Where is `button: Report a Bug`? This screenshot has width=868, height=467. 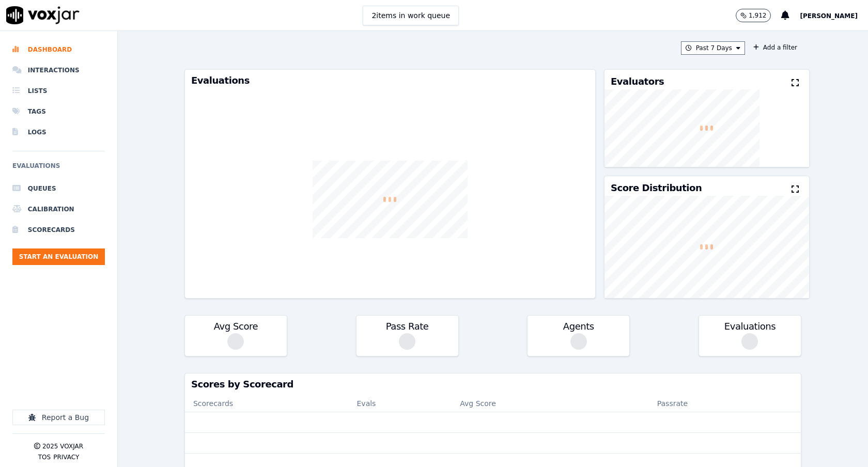 button: Report a Bug is located at coordinates (58, 418).